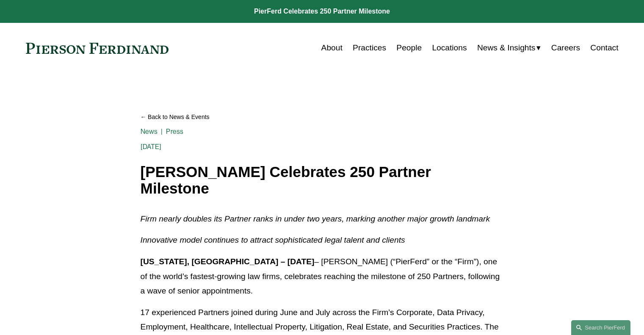 The width and height of the screenshot is (644, 335). Describe the element at coordinates (332, 48) in the screenshot. I see `a: About` at that location.